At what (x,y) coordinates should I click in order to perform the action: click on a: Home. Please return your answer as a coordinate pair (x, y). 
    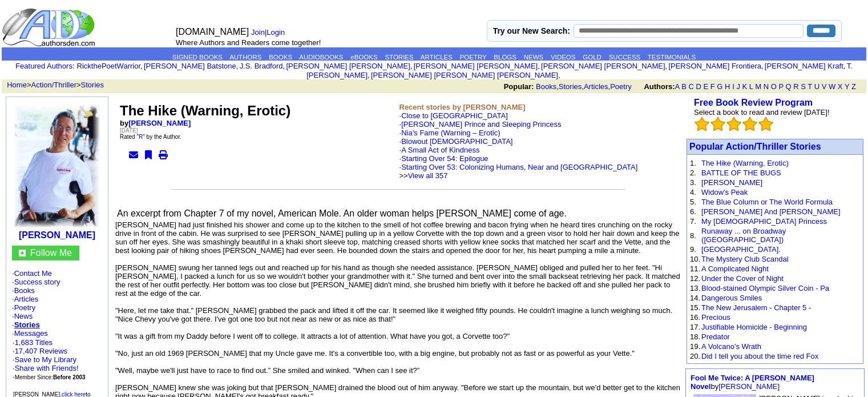
    Looking at the image, I should click on (17, 85).